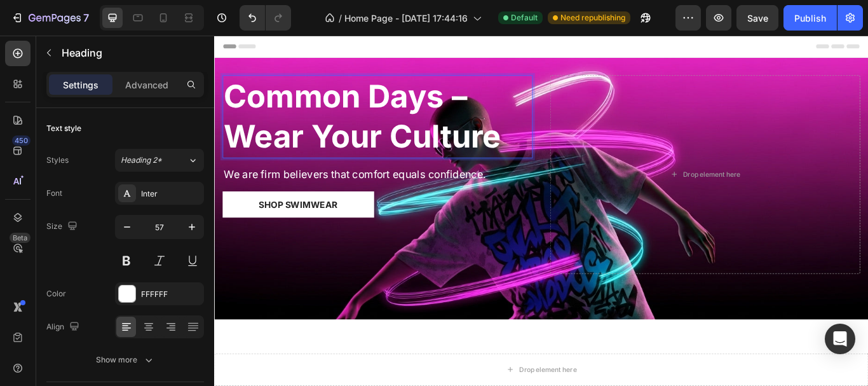 This screenshot has height=386, width=868. Describe the element at coordinates (265, 18) in the screenshot. I see `div: Undo/Redo` at that location.